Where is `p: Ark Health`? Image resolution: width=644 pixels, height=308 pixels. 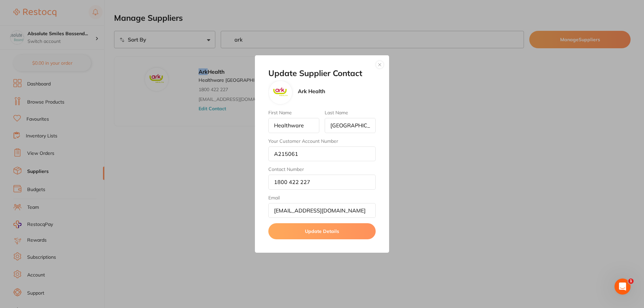 p: Ark Health is located at coordinates (311, 91).